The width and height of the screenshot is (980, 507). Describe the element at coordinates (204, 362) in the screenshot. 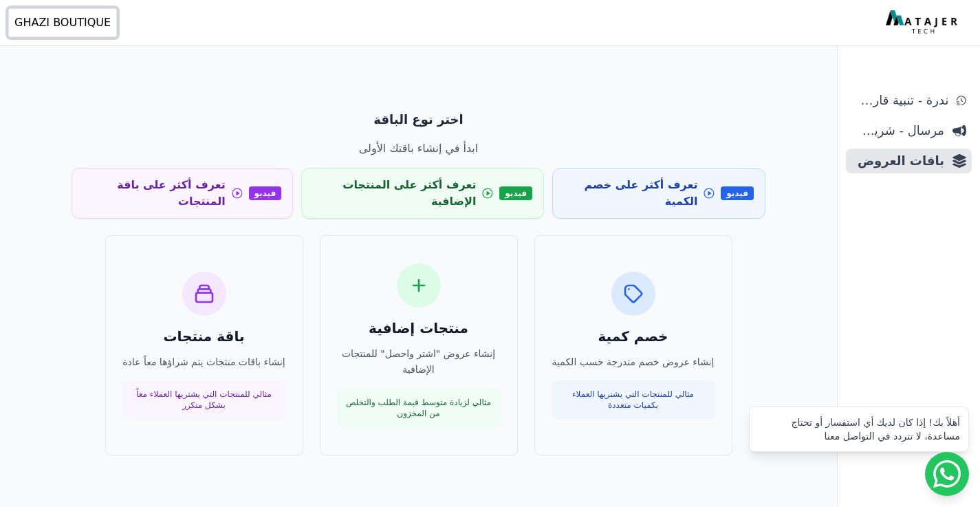

I see `p: إنشاء باقات منتجات يتم شراؤها معاً عادة` at that location.